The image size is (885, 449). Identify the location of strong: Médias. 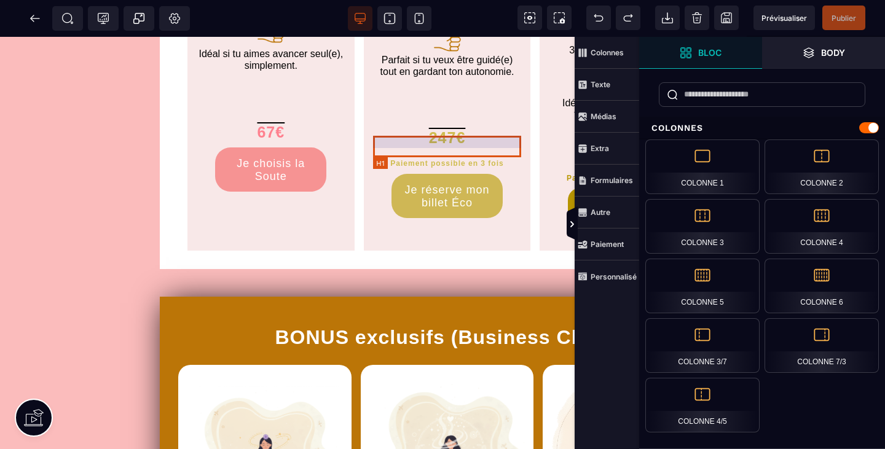
(604, 116).